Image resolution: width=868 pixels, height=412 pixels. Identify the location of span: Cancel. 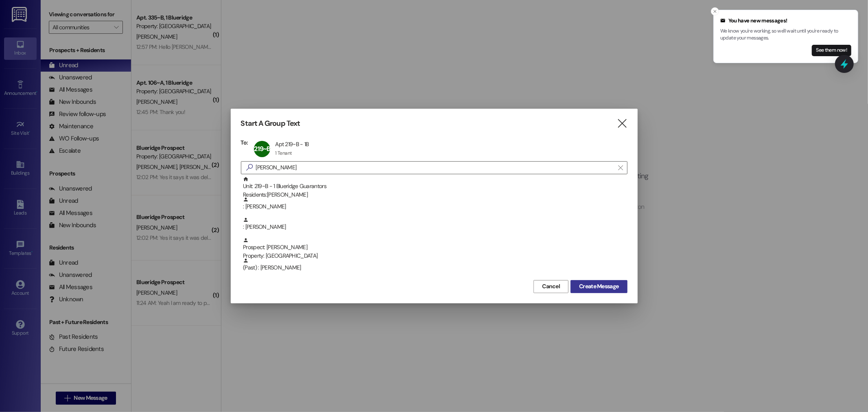
(551, 286).